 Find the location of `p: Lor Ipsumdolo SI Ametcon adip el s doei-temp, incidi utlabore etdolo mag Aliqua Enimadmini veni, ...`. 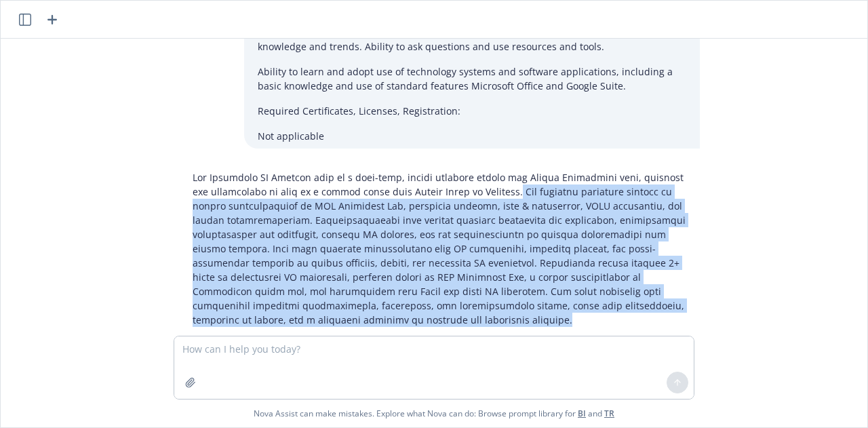

p: Lor Ipsumdolo SI Ametcon adip el s doei-temp, incidi utlabore etdolo mag Aliqua Enimadmini veni, ... is located at coordinates (439, 248).